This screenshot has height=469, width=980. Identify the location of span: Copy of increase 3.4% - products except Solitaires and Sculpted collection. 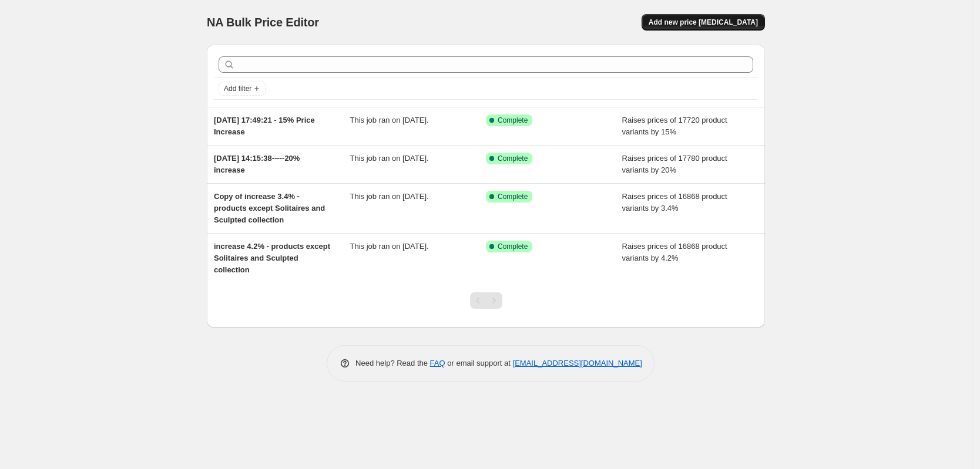
(269, 208).